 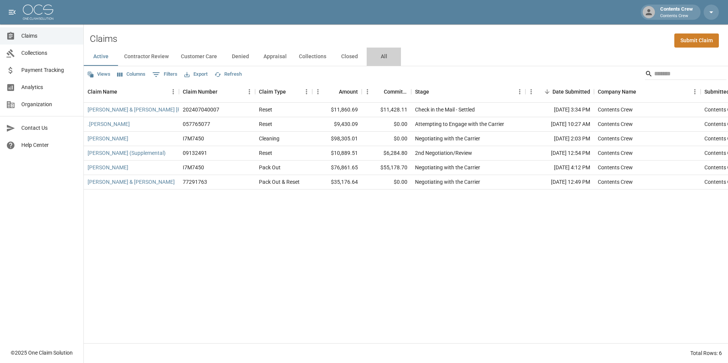 I want to click on div: $98,305.01, so click(x=337, y=139).